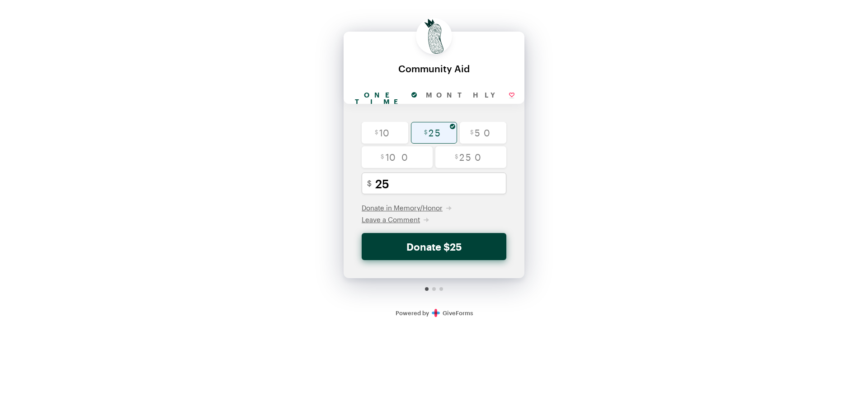  What do you see at coordinates (434, 313) in the screenshot?
I see `a: Secure DonationsPowered byGiveForms` at bounding box center [434, 313].